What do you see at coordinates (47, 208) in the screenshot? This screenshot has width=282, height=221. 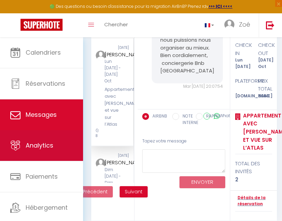 I see `span: Hébergement` at bounding box center [47, 208].